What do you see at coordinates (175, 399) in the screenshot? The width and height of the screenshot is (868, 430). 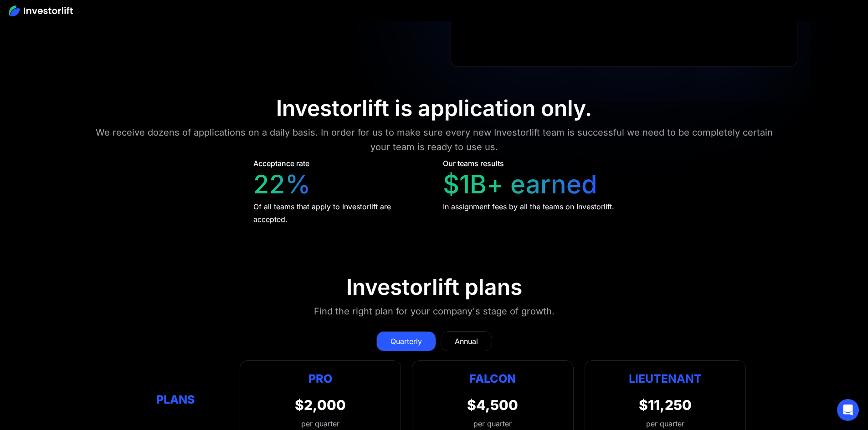 I see `div: Plans` at bounding box center [175, 399].